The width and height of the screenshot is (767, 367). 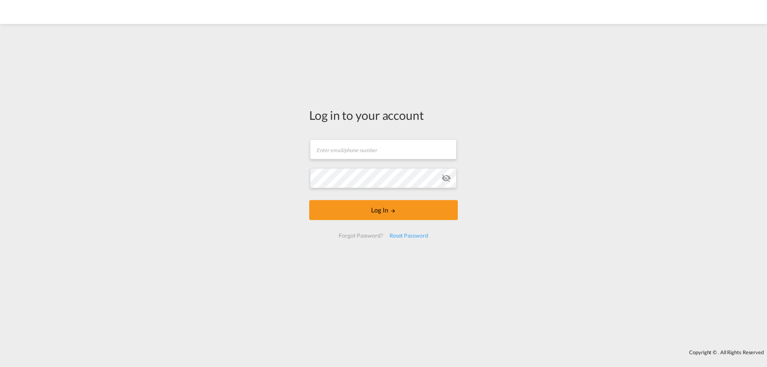 I want to click on input: Enter email/phone number, so click(x=383, y=149).